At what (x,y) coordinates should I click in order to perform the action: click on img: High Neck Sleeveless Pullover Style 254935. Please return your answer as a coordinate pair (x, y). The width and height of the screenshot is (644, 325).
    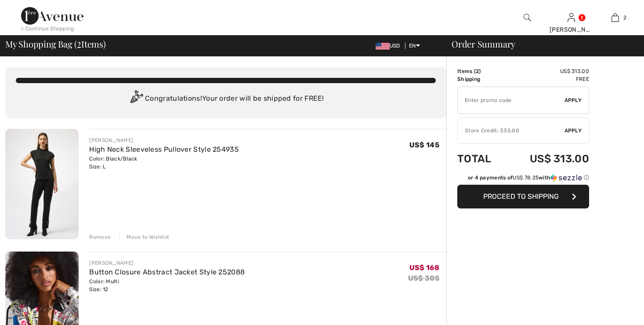
    Looking at the image, I should click on (42, 184).